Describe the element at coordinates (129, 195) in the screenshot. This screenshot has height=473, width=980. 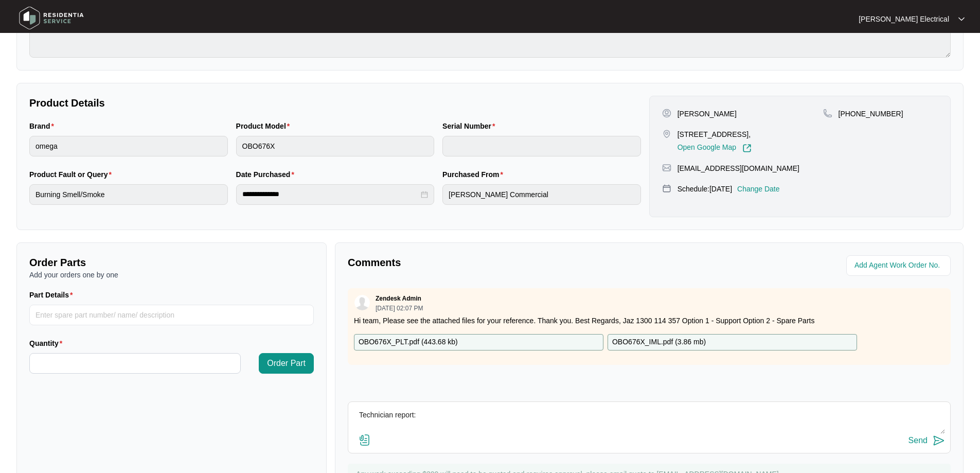
I see `input: Product Fault or Query` at that location.